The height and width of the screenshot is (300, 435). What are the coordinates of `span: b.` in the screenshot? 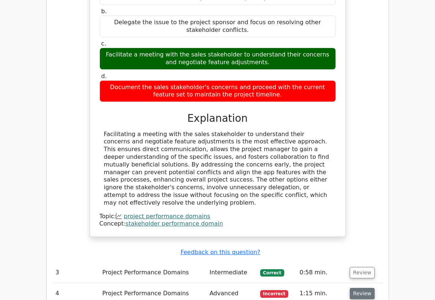 It's located at (104, 11).